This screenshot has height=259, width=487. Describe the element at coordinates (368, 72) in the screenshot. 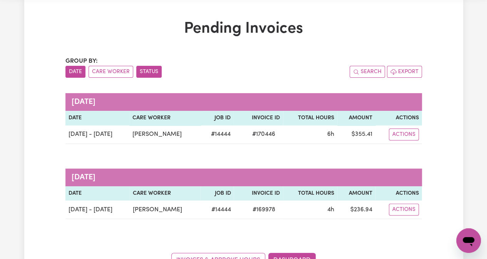

I see `button: Search` at that location.